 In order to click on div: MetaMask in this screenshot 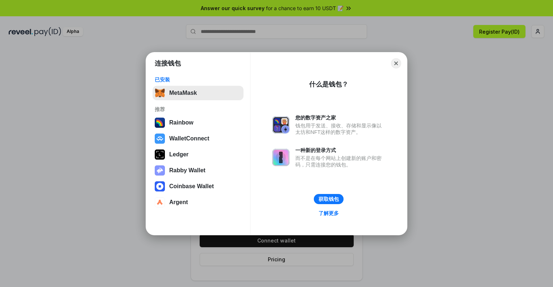, I will do `click(183, 93)`.